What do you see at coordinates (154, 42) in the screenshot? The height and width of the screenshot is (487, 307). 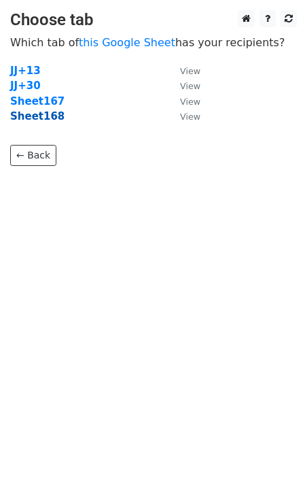 I see `p: Which tab of has your recipients?` at bounding box center [154, 42].